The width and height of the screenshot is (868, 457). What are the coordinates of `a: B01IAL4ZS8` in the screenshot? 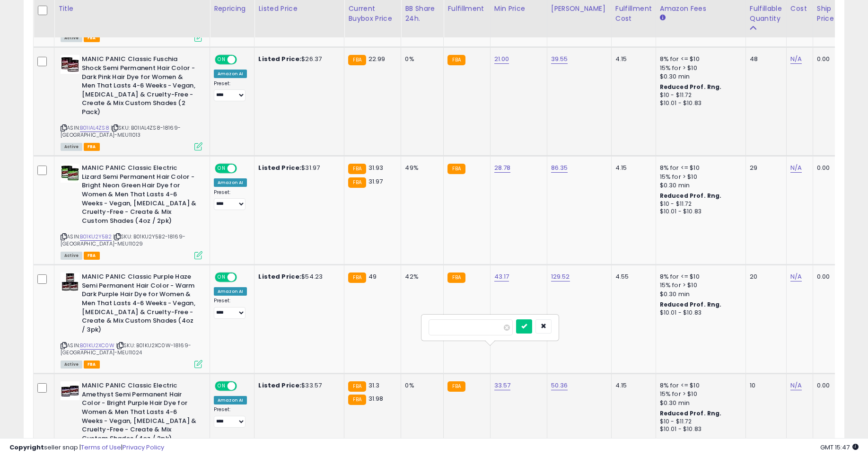 It's located at (94, 128).